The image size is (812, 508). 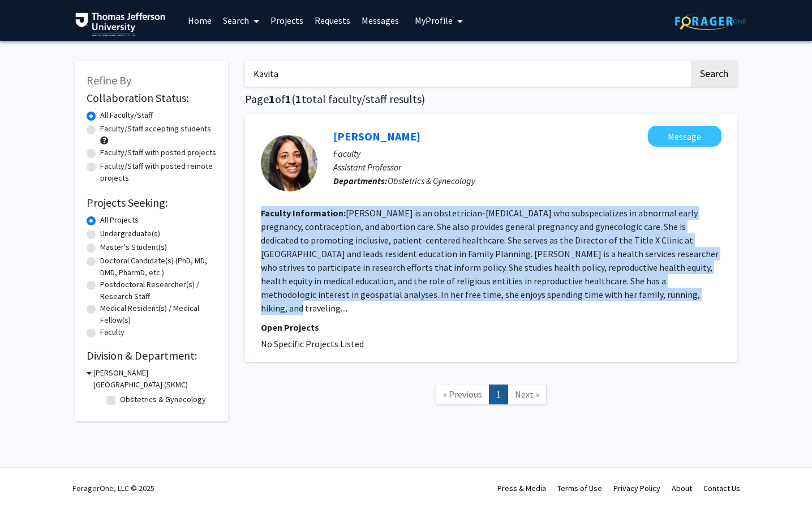 What do you see at coordinates (434, 20) in the screenshot?
I see `span: My Profile` at bounding box center [434, 20].